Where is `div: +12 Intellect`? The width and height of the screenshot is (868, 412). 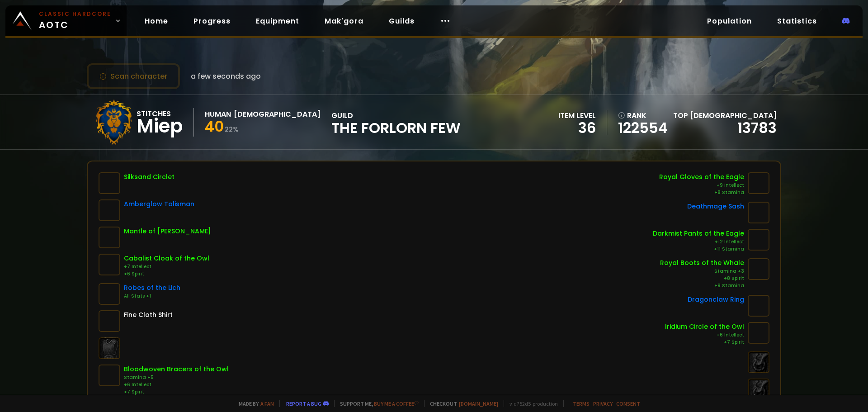
div: +12 Intellect is located at coordinates (699, 242).